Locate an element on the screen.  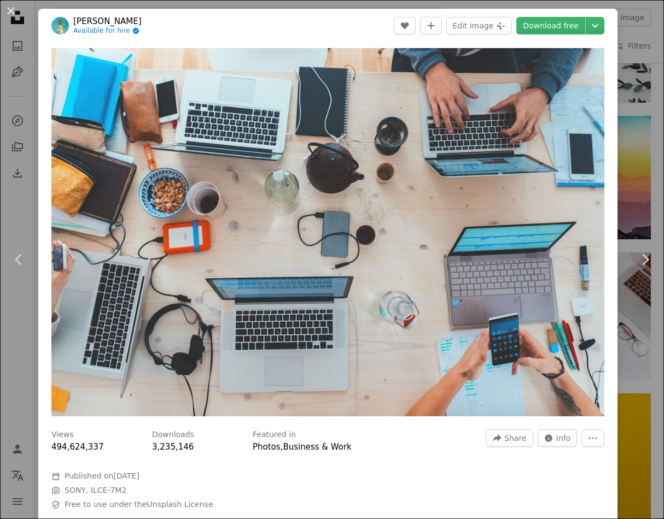
span: Share is located at coordinates (515, 439).